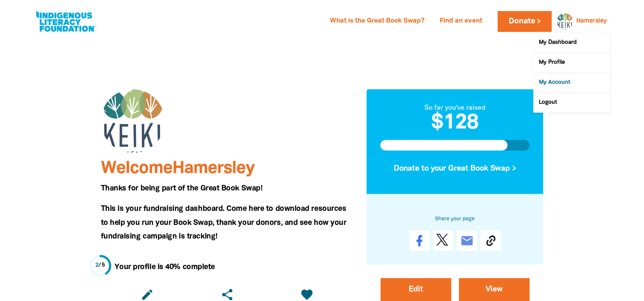 This screenshot has width=644, height=301. What do you see at coordinates (572, 103) in the screenshot?
I see `a: Logout` at bounding box center [572, 103].